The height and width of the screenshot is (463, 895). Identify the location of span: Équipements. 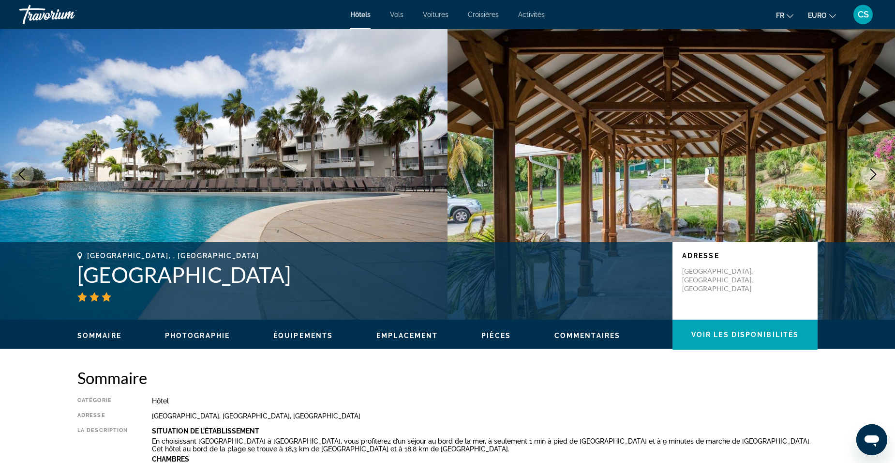
(303, 335).